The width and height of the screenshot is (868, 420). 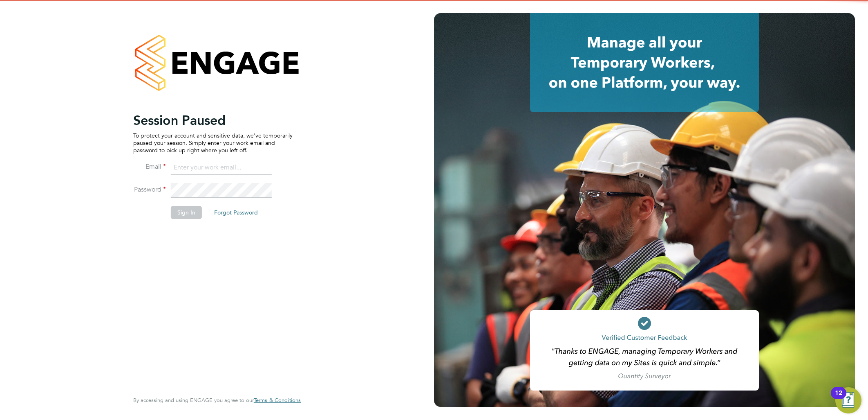 What do you see at coordinates (838, 398) in the screenshot?
I see `div: 12` at bounding box center [838, 398].